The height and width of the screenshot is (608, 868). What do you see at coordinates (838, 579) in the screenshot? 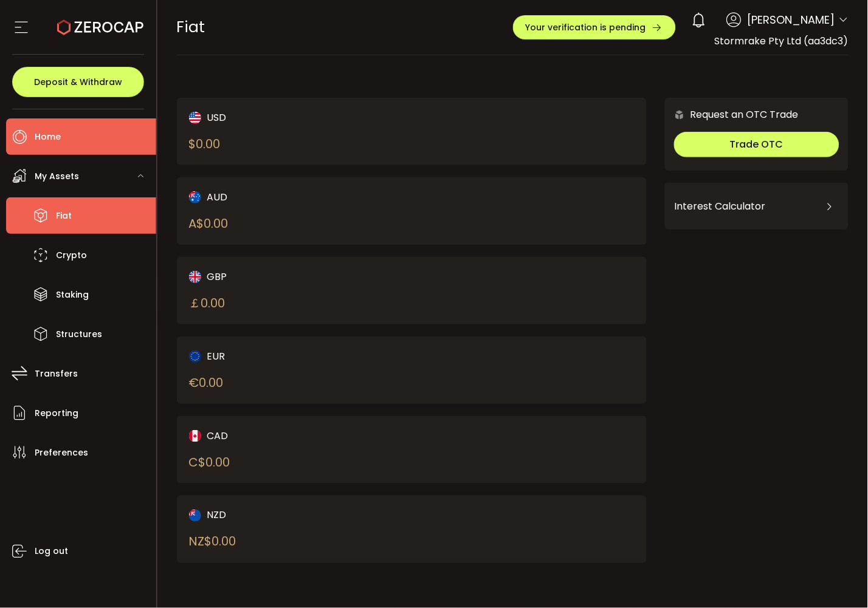
I see `div: Chat Widget` at bounding box center [838, 579].